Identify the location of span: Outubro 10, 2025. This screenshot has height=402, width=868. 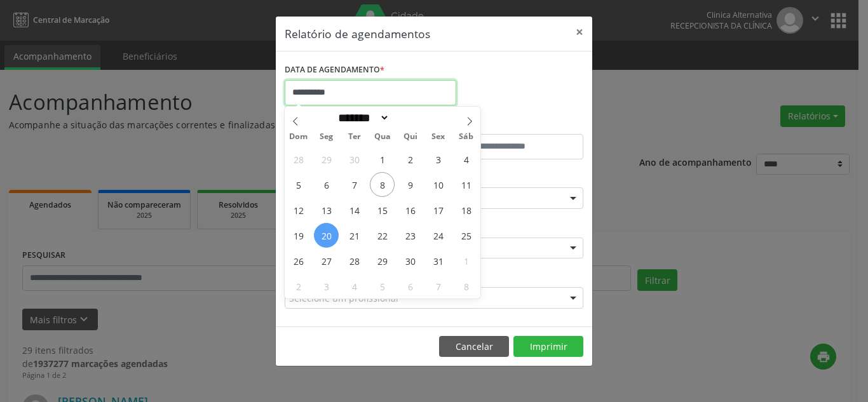
(438, 185).